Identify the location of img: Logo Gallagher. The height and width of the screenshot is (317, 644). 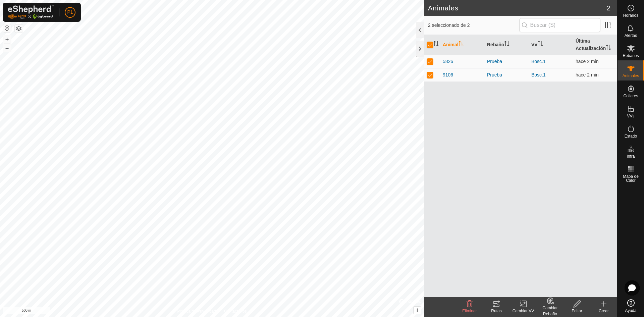
(31, 12).